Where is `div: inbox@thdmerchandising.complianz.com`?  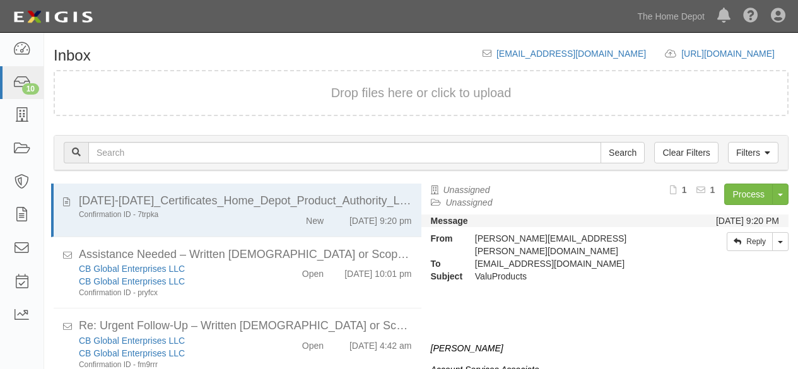 div: inbox@thdmerchandising.complianz.com is located at coordinates (577, 264).